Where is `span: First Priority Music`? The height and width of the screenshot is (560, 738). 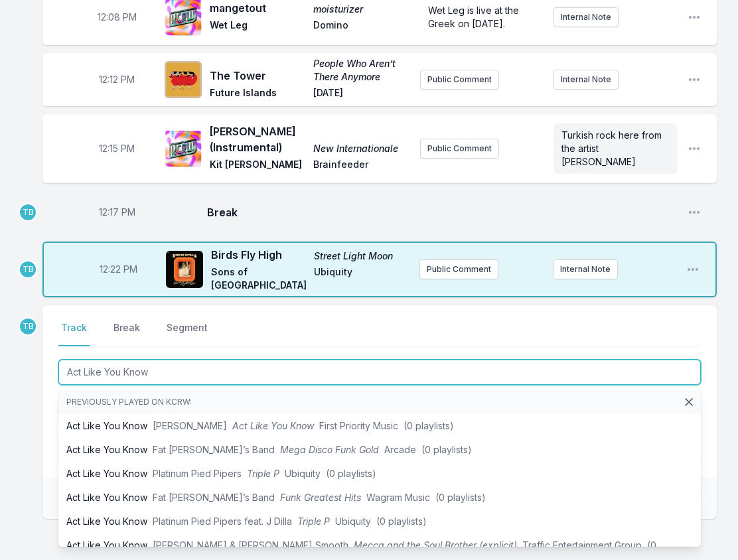
span: First Priority Music is located at coordinates (358, 425).